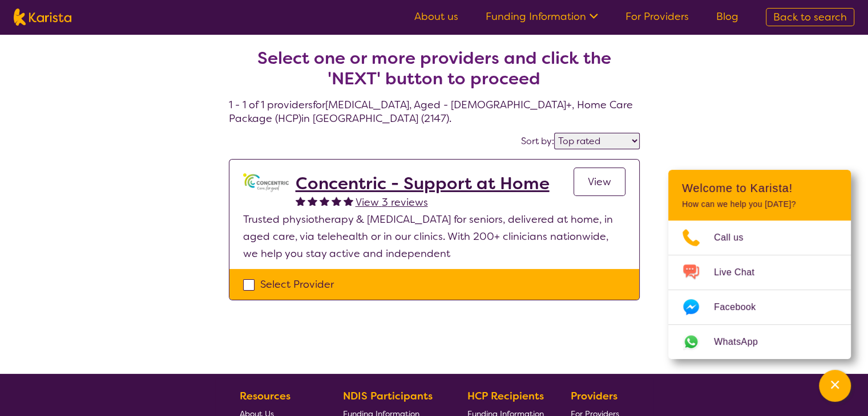 Image resolution: width=868 pixels, height=416 pixels. What do you see at coordinates (391, 202) in the screenshot?
I see `a: View 3 reviews` at bounding box center [391, 202].